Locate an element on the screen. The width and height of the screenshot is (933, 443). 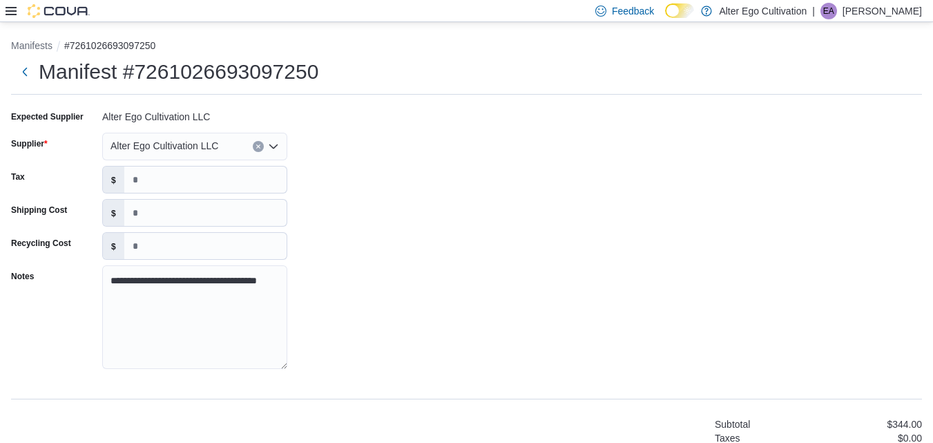
span: Alter Ego Cultivation LLC is located at coordinates (164, 146).